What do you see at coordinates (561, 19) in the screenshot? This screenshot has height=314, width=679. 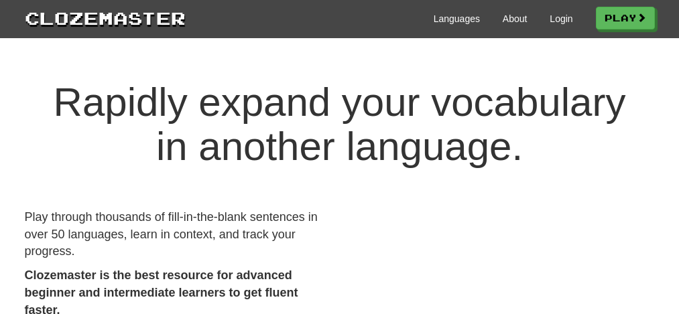 I see `a: Login` at bounding box center [561, 19].